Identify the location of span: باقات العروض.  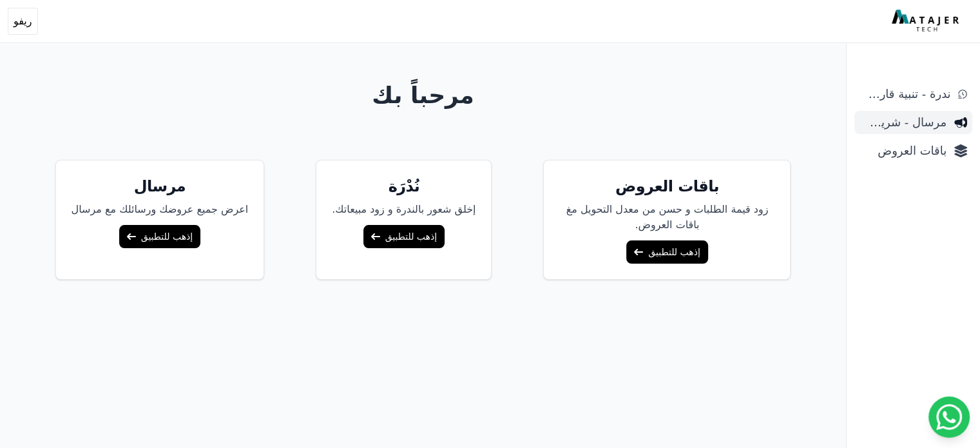
(902, 151).